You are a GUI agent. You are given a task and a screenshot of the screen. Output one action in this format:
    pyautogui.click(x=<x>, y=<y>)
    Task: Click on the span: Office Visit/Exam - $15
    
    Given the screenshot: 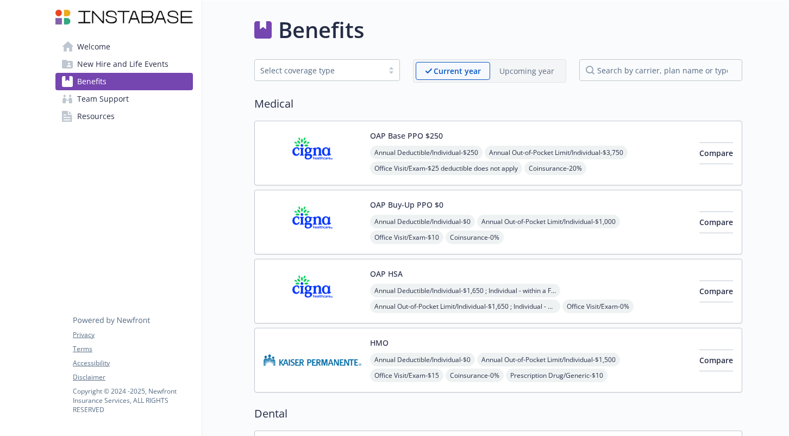 What is the action you would take?
    pyautogui.click(x=407, y=375)
    